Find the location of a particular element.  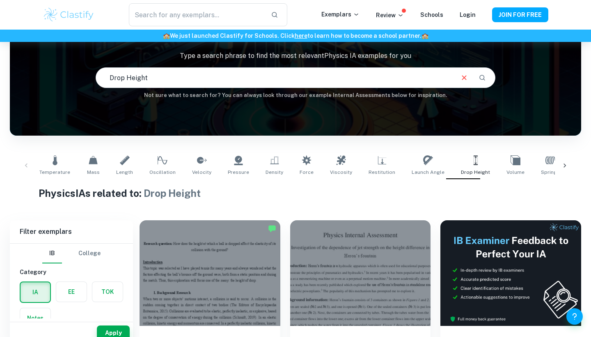

button: College is located at coordinates (89, 253).